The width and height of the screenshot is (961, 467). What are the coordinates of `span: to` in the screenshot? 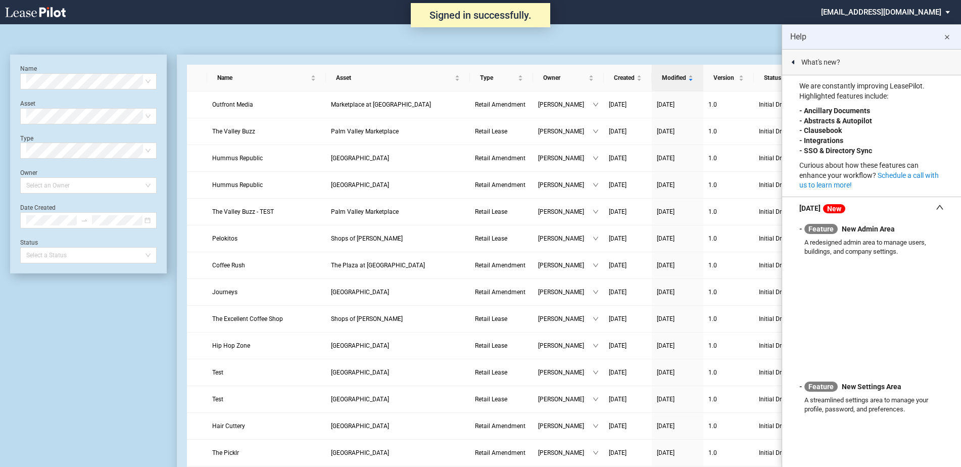 It's located at (84, 220).